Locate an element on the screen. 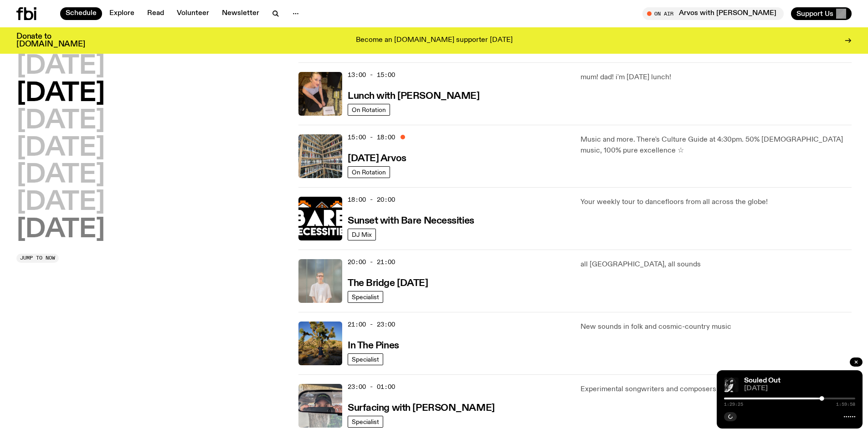 Image resolution: width=868 pixels, height=434 pixels. a: Newsletter is located at coordinates (241, 14).